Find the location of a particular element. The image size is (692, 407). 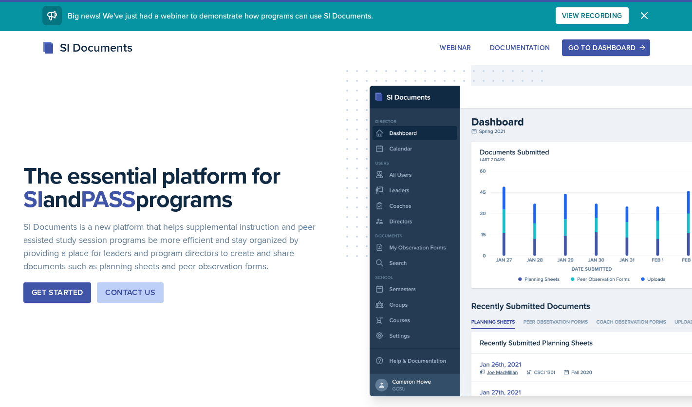

button: View Recording is located at coordinates (592, 16).